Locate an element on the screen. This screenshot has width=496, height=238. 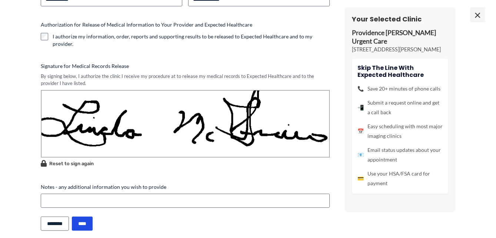
label: Signature for Medical Records Release is located at coordinates (185, 66).